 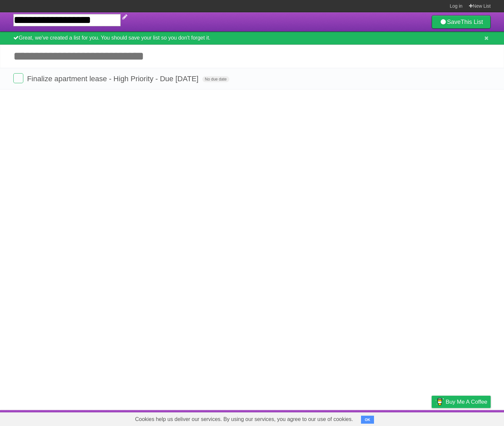 I want to click on span: Buy me a coffee, so click(x=466, y=402).